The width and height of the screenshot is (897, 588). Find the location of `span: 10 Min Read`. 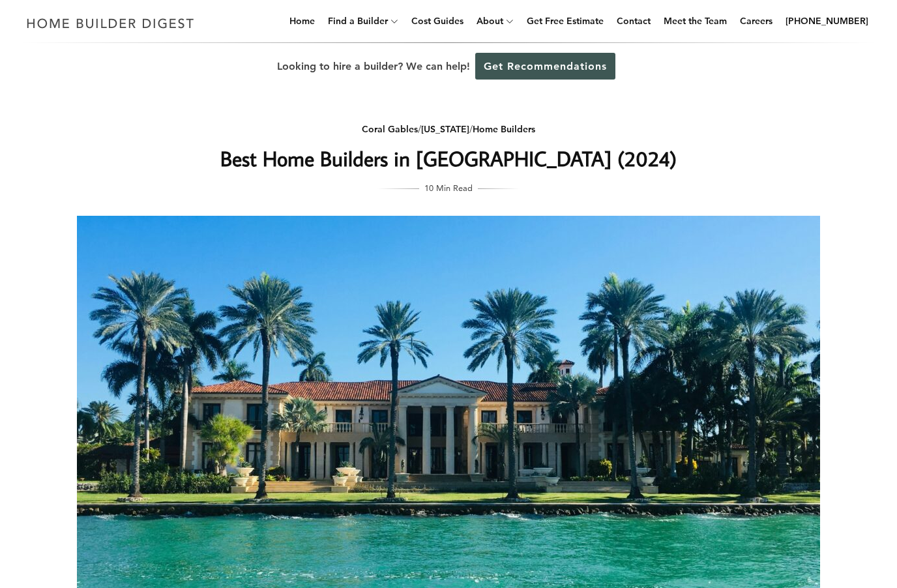

span: 10 Min Read is located at coordinates (448, 188).